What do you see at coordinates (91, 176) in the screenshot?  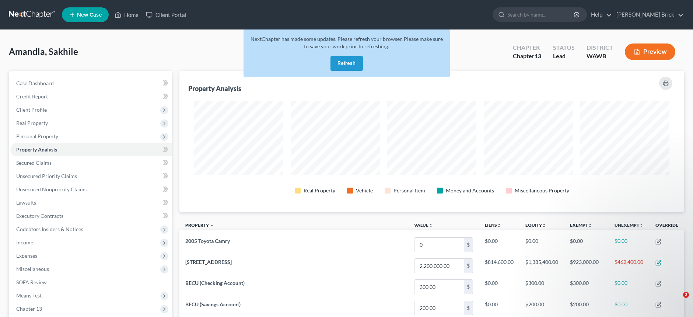 I see `a: Unsecured Priority Claims` at bounding box center [91, 176].